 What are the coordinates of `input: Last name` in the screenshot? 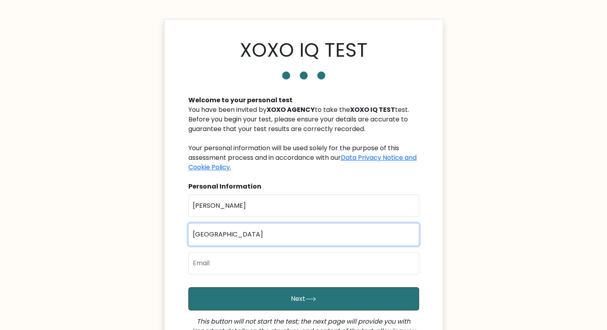 It's located at (304, 234).